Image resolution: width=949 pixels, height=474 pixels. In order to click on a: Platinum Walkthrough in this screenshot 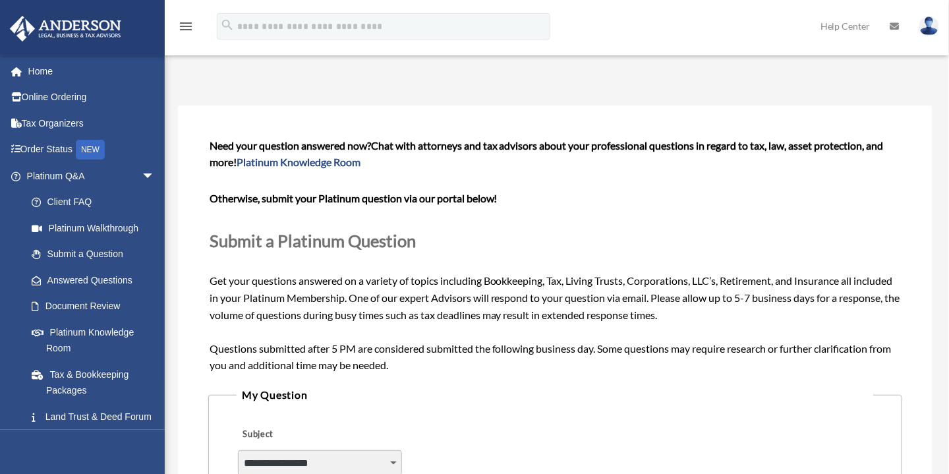, I will do `click(96, 228)`.